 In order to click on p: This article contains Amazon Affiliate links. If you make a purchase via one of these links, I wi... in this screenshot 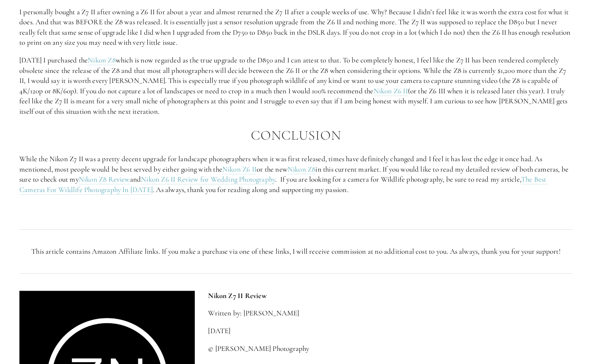, I will do `click(296, 252)`.